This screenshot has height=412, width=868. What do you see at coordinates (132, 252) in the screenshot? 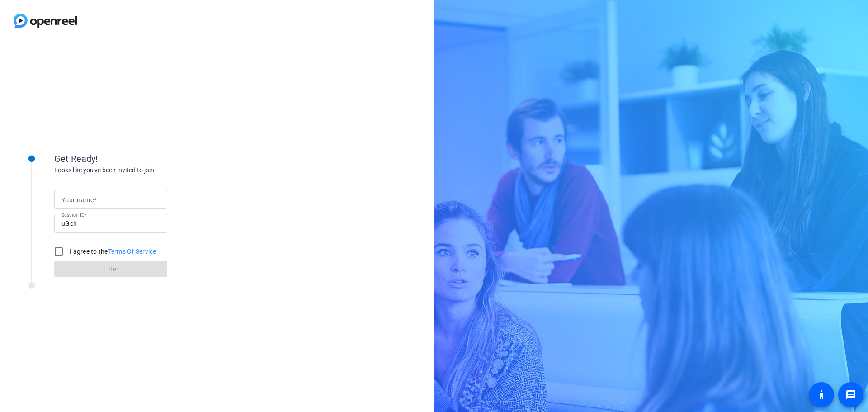
I see `a: Terms Of Service` at bounding box center [132, 252].